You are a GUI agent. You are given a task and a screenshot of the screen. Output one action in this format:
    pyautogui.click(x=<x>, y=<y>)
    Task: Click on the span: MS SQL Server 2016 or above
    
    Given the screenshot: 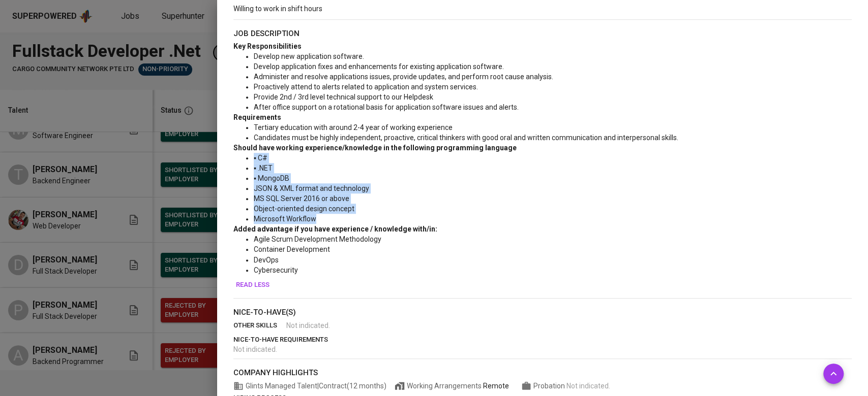 What is the action you would take?
    pyautogui.click(x=302, y=198)
    